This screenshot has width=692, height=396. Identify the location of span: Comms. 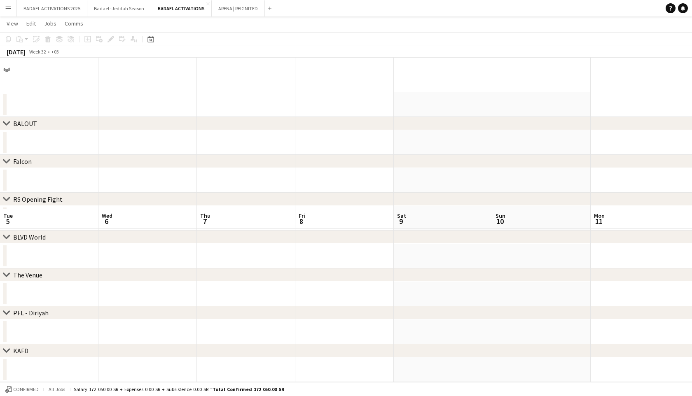
(74, 23).